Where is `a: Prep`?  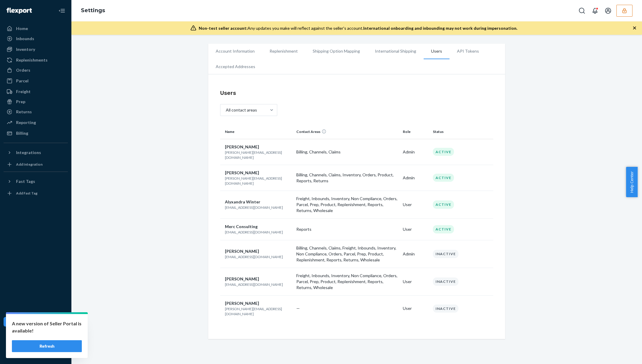 a: Prep is located at coordinates (36, 102).